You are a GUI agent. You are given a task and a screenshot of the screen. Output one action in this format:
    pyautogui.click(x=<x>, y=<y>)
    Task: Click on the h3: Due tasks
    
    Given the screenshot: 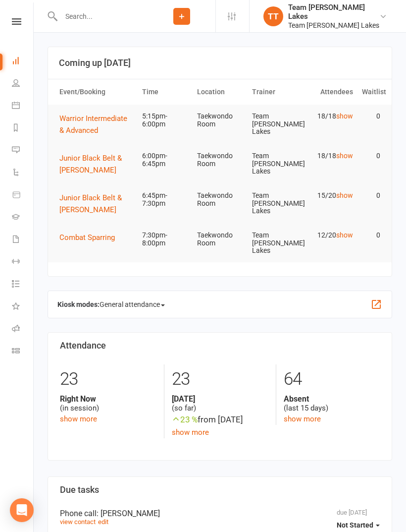 What is the action you would take?
    pyautogui.click(x=220, y=490)
    